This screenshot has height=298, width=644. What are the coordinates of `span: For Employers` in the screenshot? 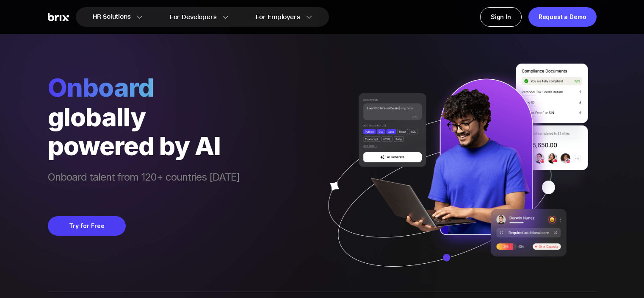 It's located at (278, 17).